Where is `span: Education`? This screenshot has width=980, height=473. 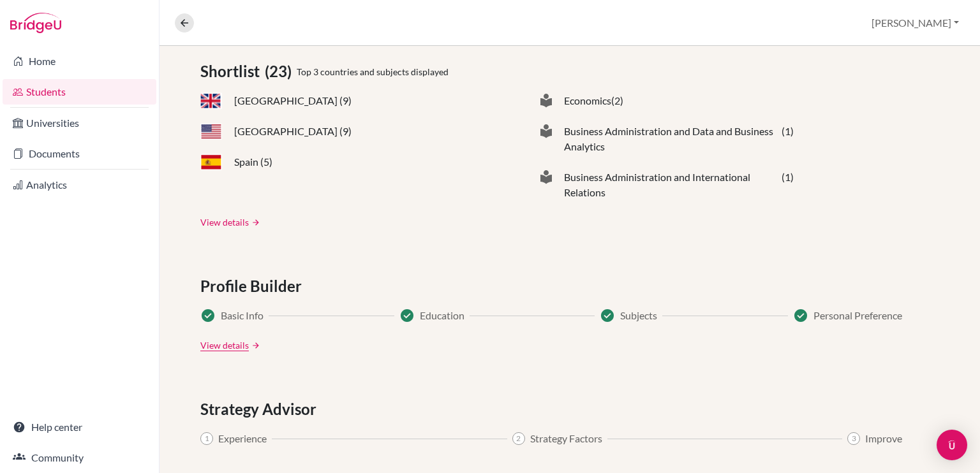 span: Education is located at coordinates (443, 316).